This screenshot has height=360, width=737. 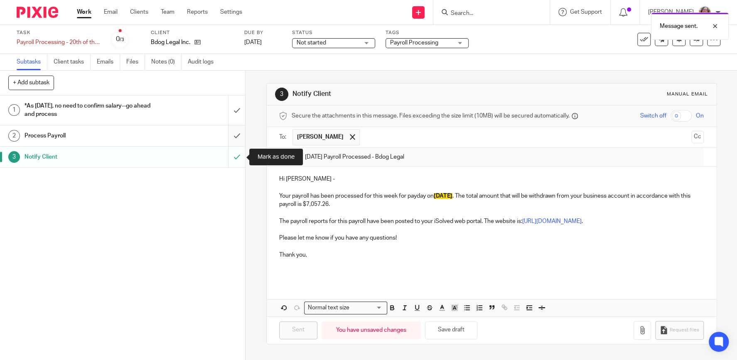 What do you see at coordinates (58, 33) in the screenshot?
I see `label: Task` at bounding box center [58, 33].